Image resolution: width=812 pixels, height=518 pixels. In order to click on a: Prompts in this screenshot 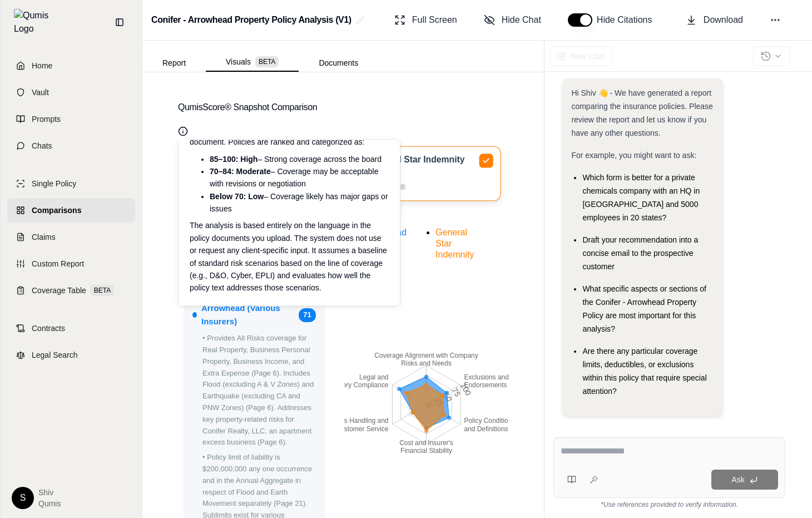, I will do `click(71, 119)`.